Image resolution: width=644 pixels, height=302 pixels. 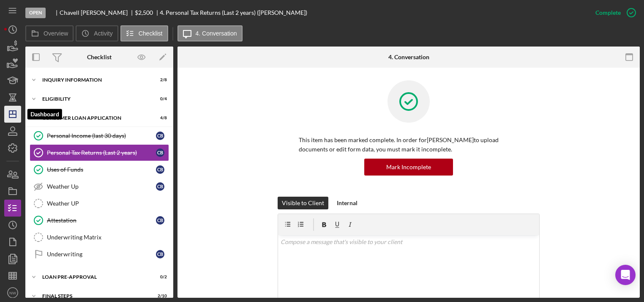 What do you see at coordinates (56, 33) in the screenshot?
I see `label: Overview` at bounding box center [56, 33].